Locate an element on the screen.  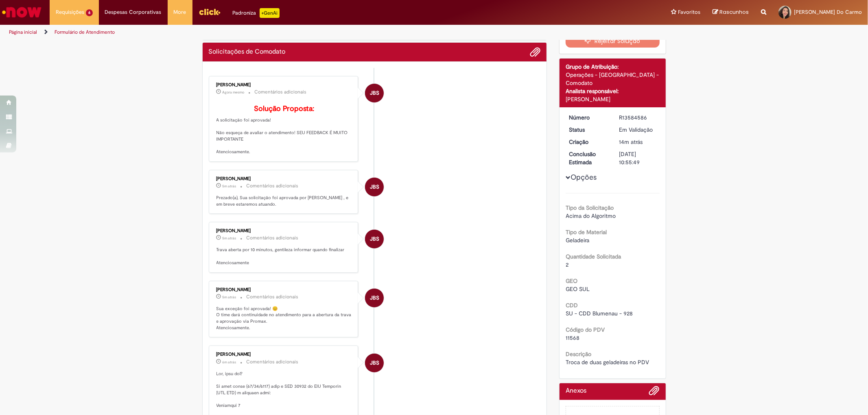
p: A solicitação foi aprovada! Não esqueça de avaliar o atendimento! SEU FEEDBACK É MUITO IMPORTANTE... is located at coordinates (284, 131).